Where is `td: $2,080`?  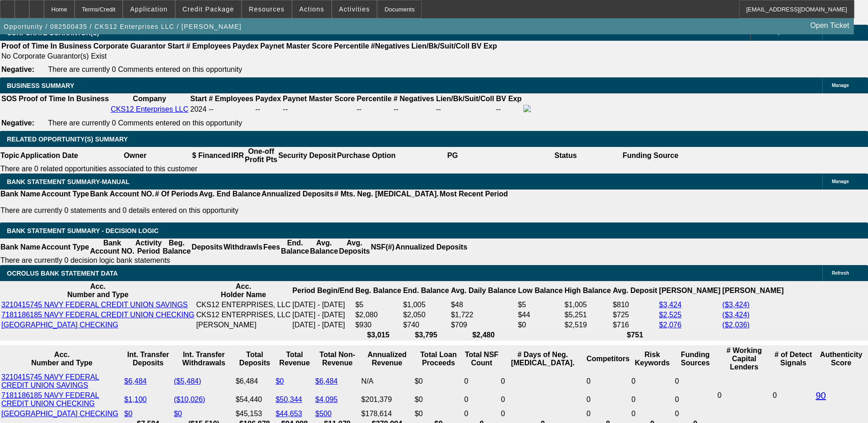 td: $2,080 is located at coordinates (378, 315).